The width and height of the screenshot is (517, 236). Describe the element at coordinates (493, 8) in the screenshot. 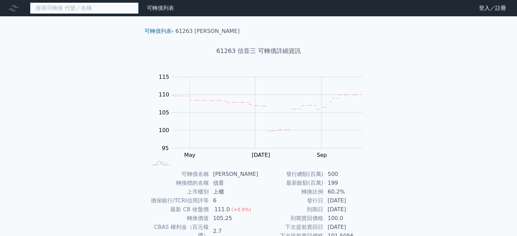

I see `a: 登入／註冊` at that location.